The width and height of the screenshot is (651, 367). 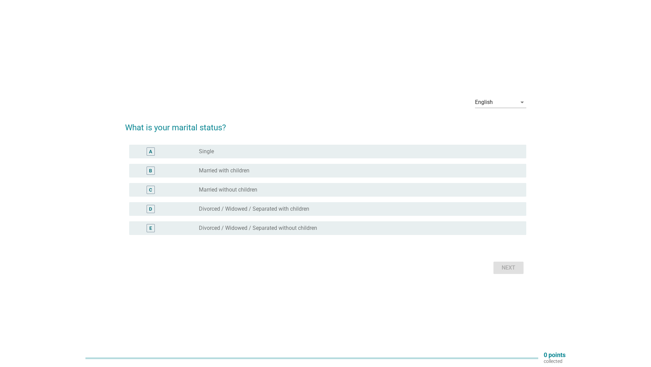 What do you see at coordinates (150, 151) in the screenshot?
I see `div: A` at bounding box center [150, 151].